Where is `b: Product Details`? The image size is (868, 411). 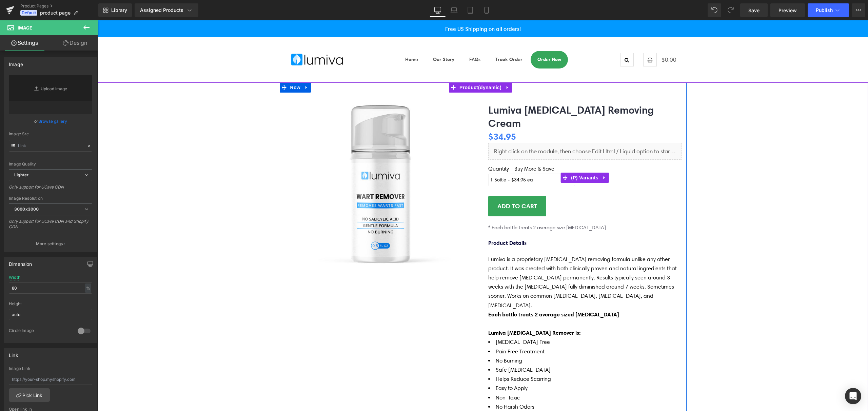 b: Product Details is located at coordinates (409, 222).